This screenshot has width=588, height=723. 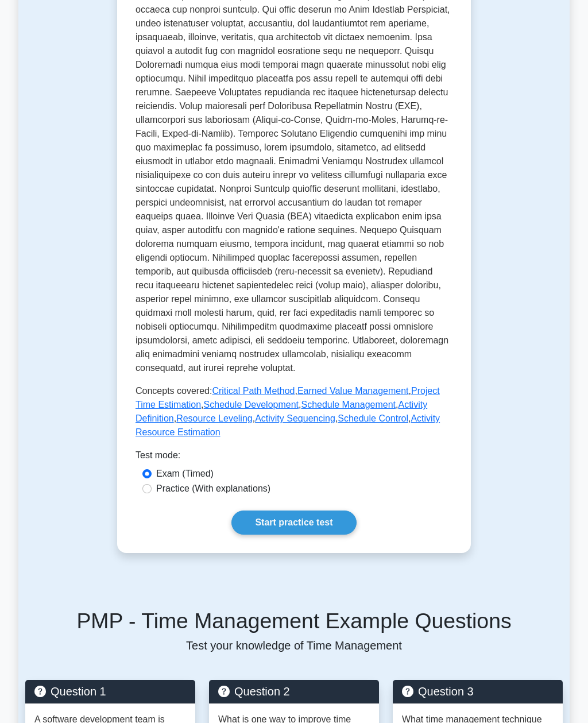 I want to click on h5: Question 2, so click(x=294, y=691).